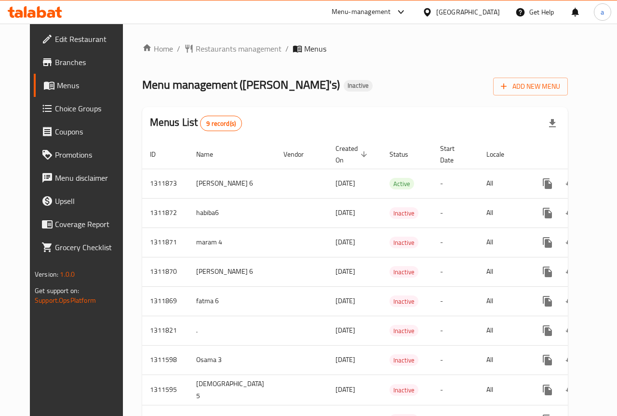 The width and height of the screenshot is (617, 416). What do you see at coordinates (83, 155) in the screenshot?
I see `a: Promotions` at bounding box center [83, 155].